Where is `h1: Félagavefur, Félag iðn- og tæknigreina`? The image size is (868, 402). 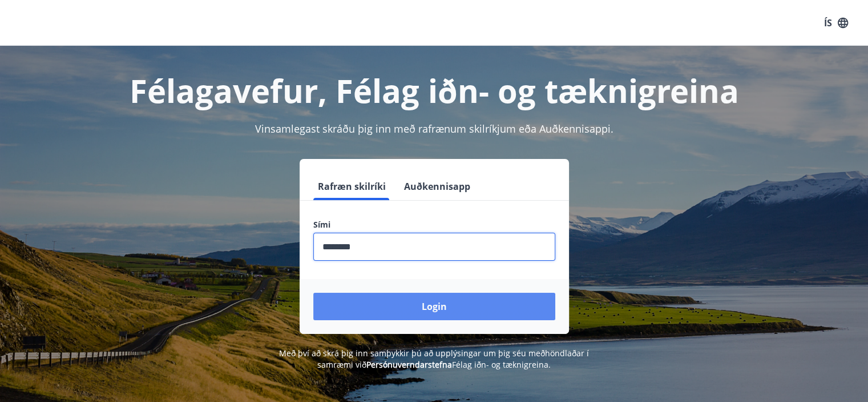
h1: Félagavefur, Félag iðn- og tæknigreina is located at coordinates (435, 90).